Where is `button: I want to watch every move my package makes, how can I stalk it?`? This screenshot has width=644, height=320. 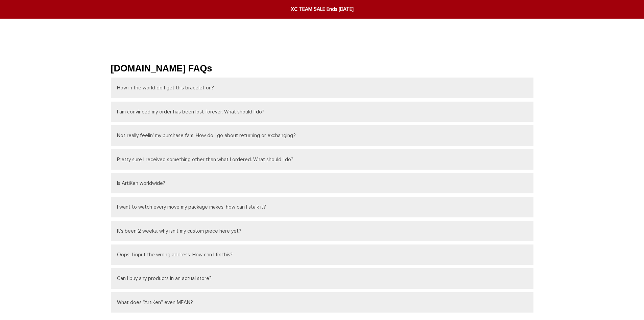
button: I want to watch every move my package makes, how can I stalk it? is located at coordinates (322, 207).